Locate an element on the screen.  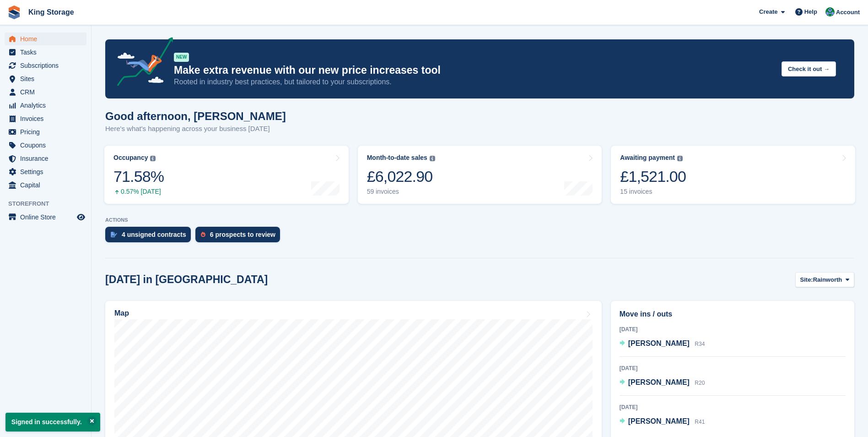
img: John King is located at coordinates (831, 12).